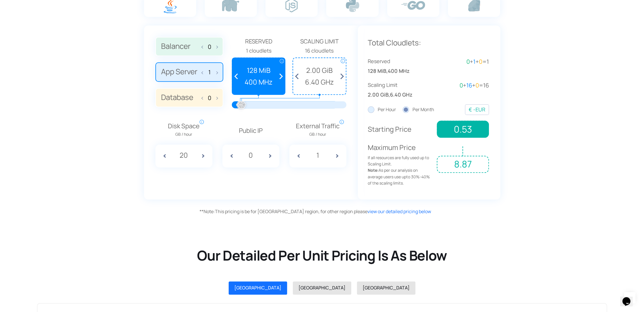 The height and width of the screenshot is (312, 644). Describe the element at coordinates (209, 46) in the screenshot. I see `input: Balancer` at that location.